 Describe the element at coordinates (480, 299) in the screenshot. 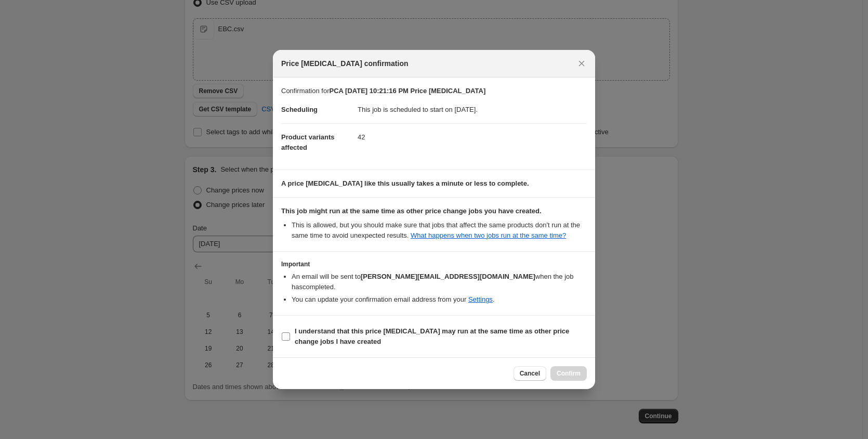

I see `a: Settings` at that location.